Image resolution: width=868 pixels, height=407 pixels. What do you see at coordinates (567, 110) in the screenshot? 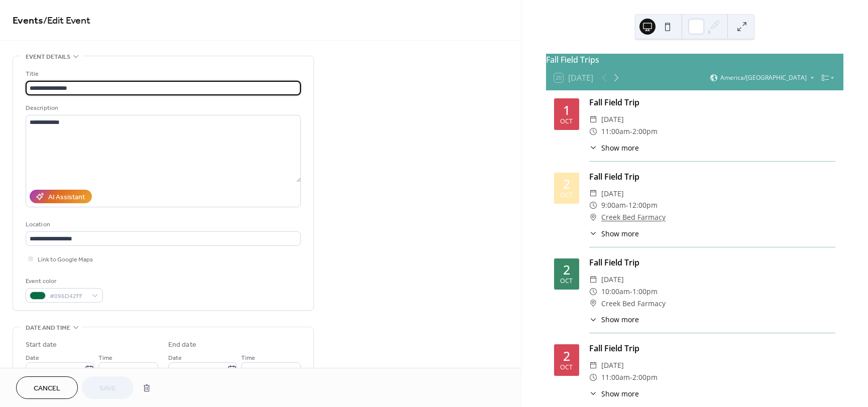
I see `div: 1` at bounding box center [567, 110].